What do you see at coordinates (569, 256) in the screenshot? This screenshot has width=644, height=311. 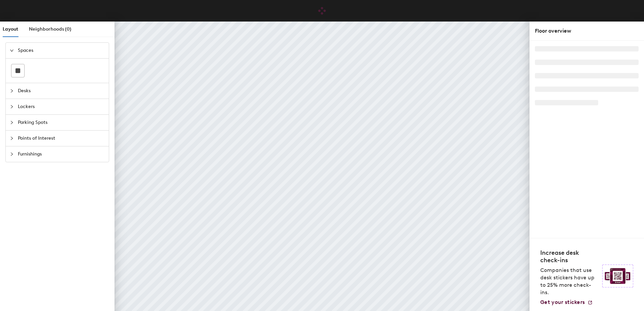 I see `h4: Increase desk check-ins` at bounding box center [569, 256].